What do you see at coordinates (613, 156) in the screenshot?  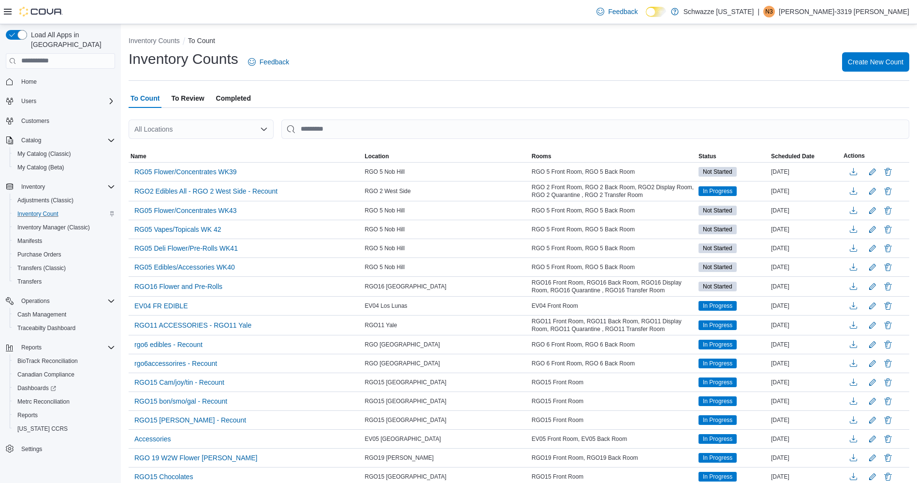 I see `button: Rooms` at bounding box center [613, 156].